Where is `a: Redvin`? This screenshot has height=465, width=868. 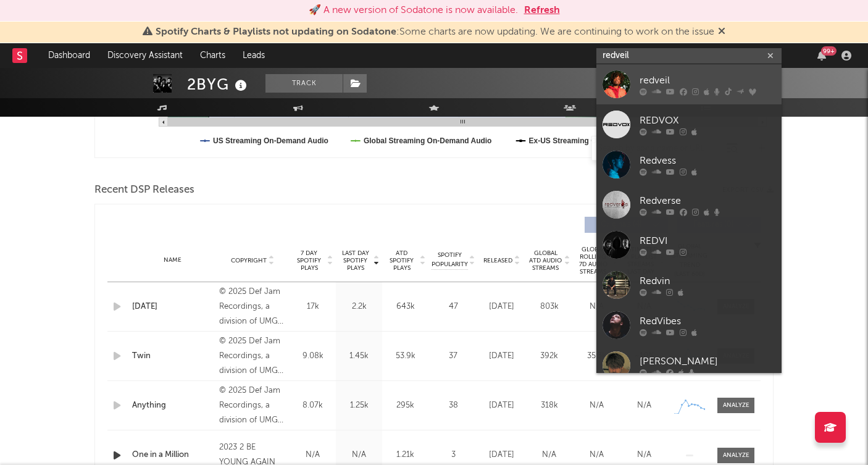
a: Redvin is located at coordinates (689, 285).